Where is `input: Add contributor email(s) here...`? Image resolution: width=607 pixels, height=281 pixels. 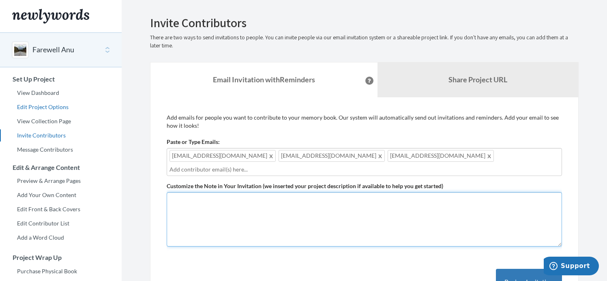 input: Add contributor email(s) here... is located at coordinates (364, 169).